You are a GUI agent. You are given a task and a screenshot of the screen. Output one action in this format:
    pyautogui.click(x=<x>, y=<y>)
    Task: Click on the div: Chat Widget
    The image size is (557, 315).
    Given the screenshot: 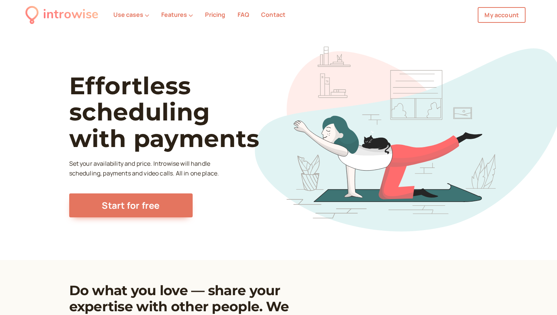 What is the action you would take?
    pyautogui.click(x=538, y=297)
    